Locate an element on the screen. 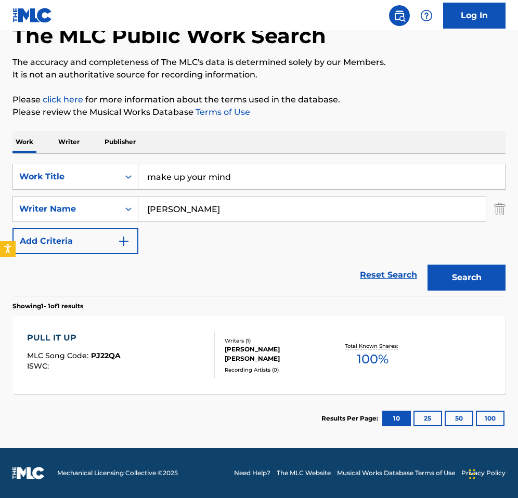 The width and height of the screenshot is (518, 498). p: Please review the Musical Works Database is located at coordinates (259, 112).